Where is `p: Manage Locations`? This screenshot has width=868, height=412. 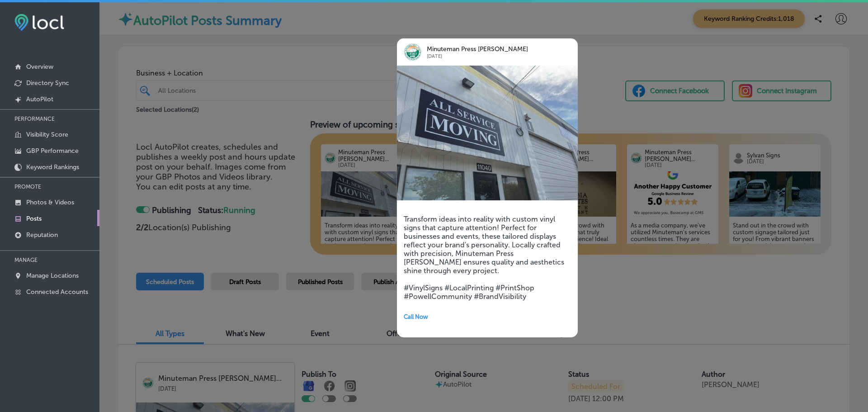
p: Manage Locations is located at coordinates (52, 276).